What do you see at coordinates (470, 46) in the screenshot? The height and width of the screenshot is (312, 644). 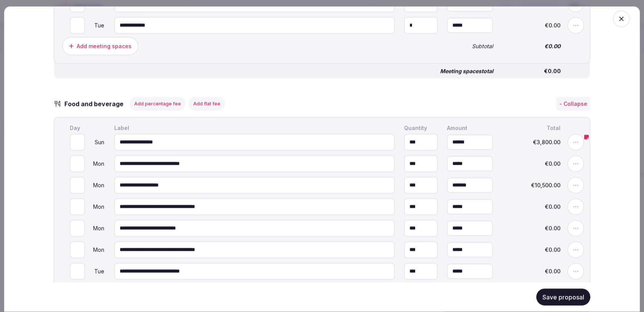 I see `div: Subtotal` at bounding box center [470, 46].